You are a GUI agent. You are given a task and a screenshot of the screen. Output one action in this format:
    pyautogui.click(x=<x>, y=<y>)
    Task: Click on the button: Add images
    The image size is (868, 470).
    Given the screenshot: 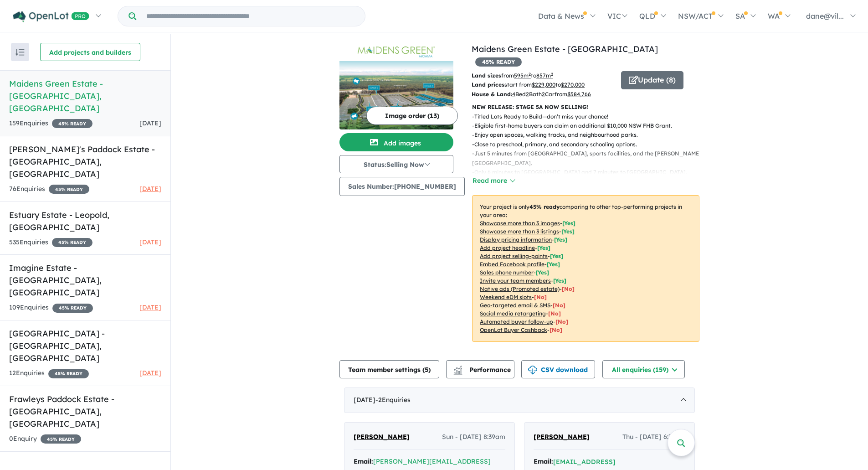 What is the action you would take?
    pyautogui.click(x=396, y=142)
    